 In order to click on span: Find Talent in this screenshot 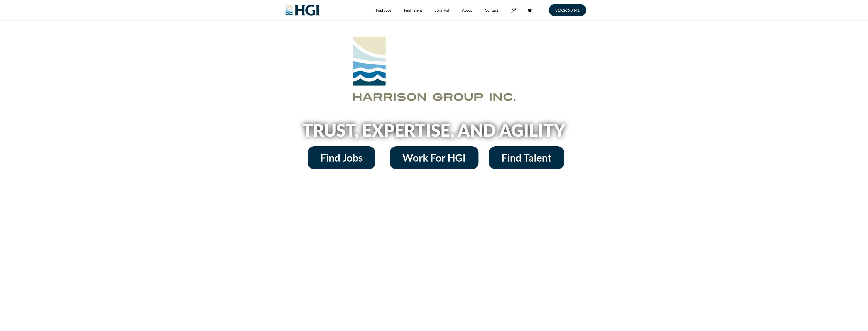, I will do `click(527, 158)`.